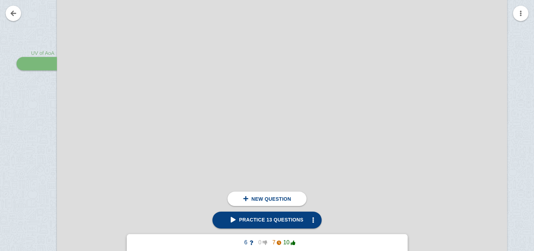 The image size is (534, 251). What do you see at coordinates (267, 220) in the screenshot?
I see `a: Practice 13 questions` at bounding box center [267, 220].